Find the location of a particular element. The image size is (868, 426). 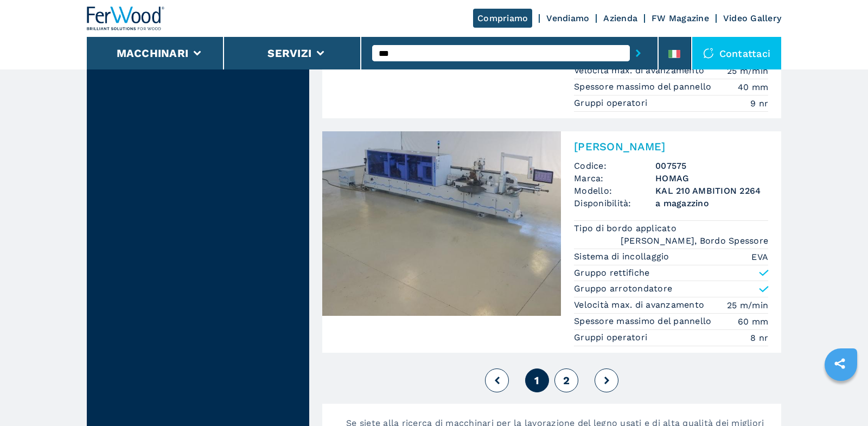

h3: KAL 210 AMBITION 2264 is located at coordinates (712, 191).